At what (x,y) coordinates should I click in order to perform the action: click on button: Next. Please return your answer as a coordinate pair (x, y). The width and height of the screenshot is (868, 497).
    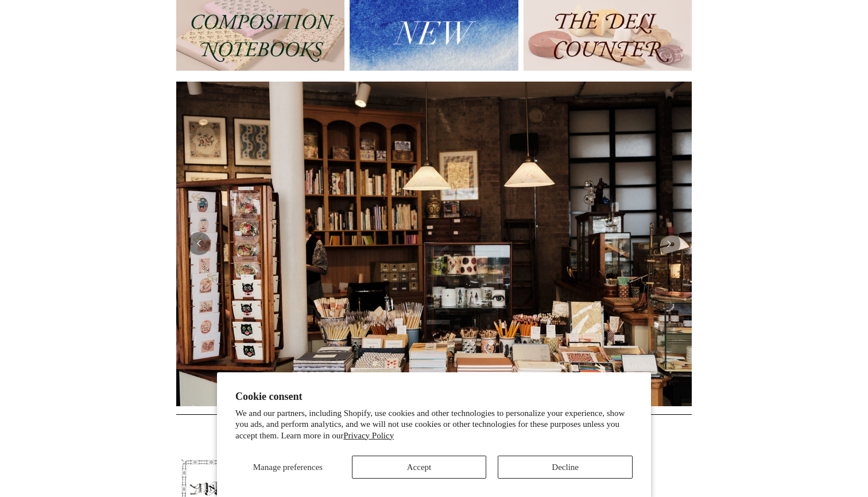
    Looking at the image, I should click on (669, 244).